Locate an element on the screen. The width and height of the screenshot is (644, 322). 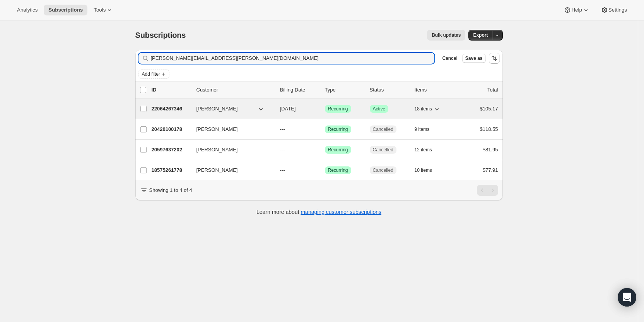
span: 18 items is located at coordinates (423, 109).